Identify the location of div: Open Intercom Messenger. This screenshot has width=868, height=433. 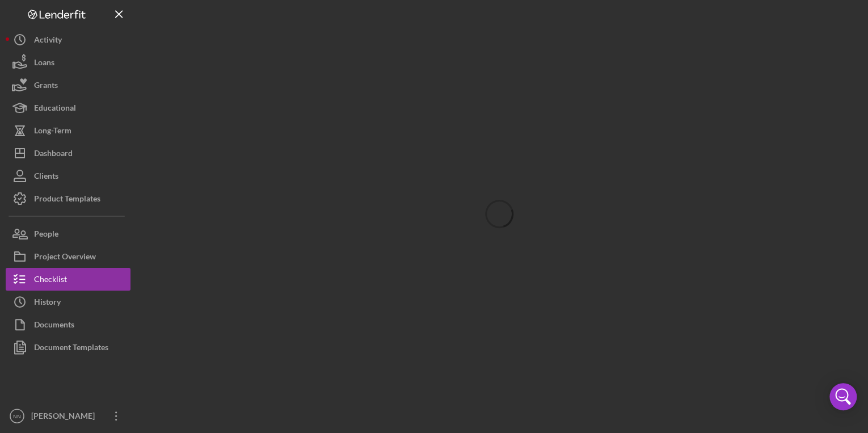
(843, 397).